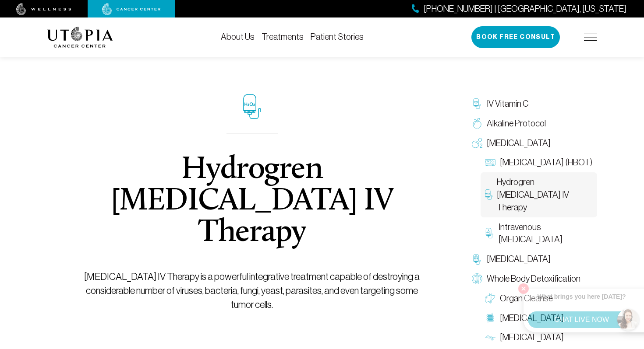 This screenshot has height=349, width=644. I want to click on a: IV Vitamin C, so click(533, 103).